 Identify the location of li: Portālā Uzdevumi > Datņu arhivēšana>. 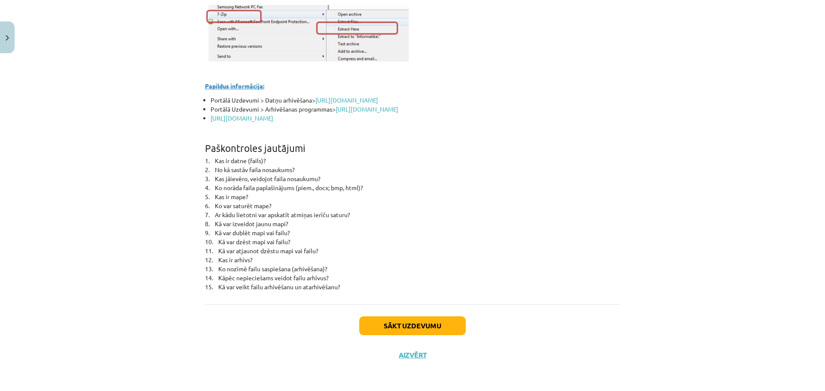
(415, 100).